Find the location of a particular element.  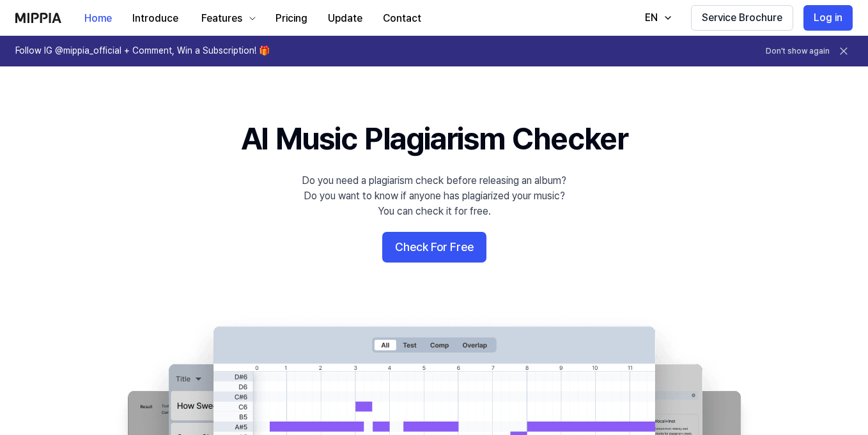

a: Pricing is located at coordinates (292, 18).